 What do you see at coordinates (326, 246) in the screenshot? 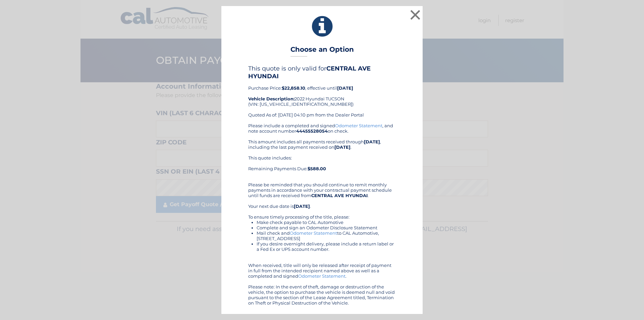
I see `li: If you desire overnight delivery, please include a return label or a Fed Ex or UPS account number.` at bounding box center [326, 246].